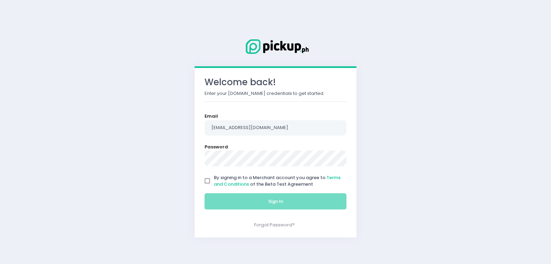 This screenshot has width=551, height=264. What do you see at coordinates (276, 82) in the screenshot?
I see `h3: Welcome back!` at bounding box center [276, 82].